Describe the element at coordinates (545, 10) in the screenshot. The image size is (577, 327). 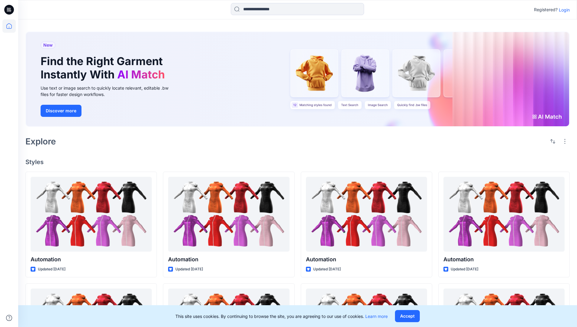
I see `p: Registered?` at that location.